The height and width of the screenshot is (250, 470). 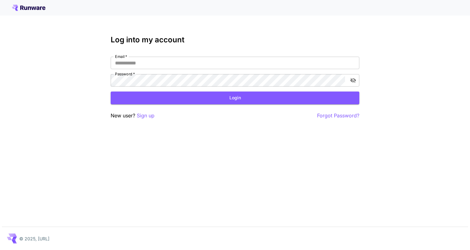 What do you see at coordinates (338, 115) in the screenshot?
I see `p: Forgot Password?` at bounding box center [338, 115].